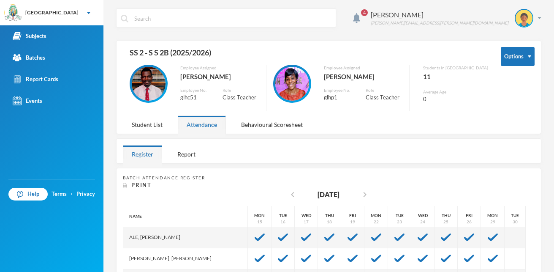 This screenshot has width=554, height=272. Describe the element at coordinates (456, 99) in the screenshot. I see `div: 0` at that location.